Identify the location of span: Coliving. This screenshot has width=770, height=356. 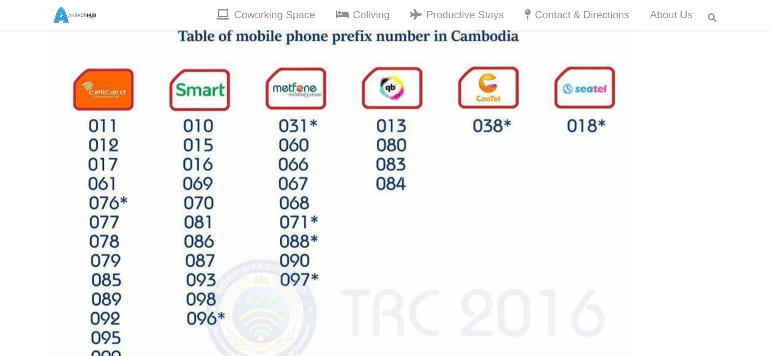
(371, 15).